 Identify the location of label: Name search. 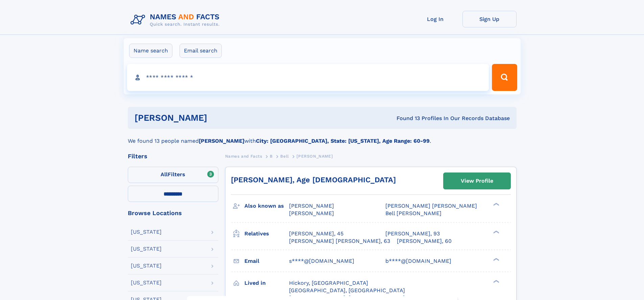
(151, 51).